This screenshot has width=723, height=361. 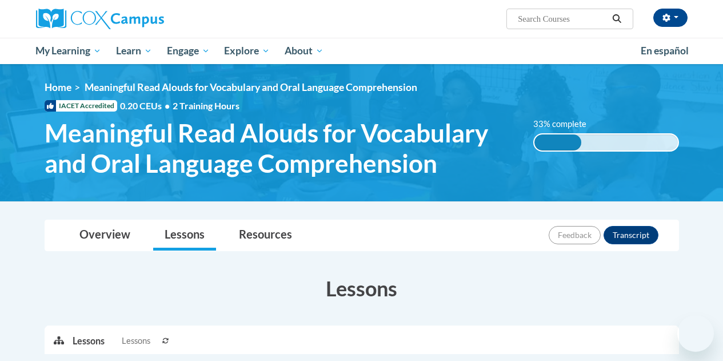 I want to click on a: About, so click(x=304, y=51).